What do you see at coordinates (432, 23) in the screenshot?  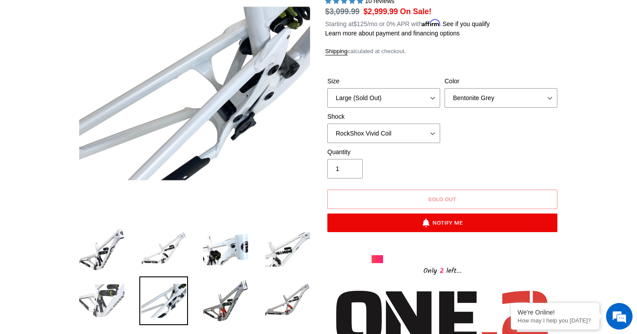 I see `span: Affirm` at bounding box center [432, 23].